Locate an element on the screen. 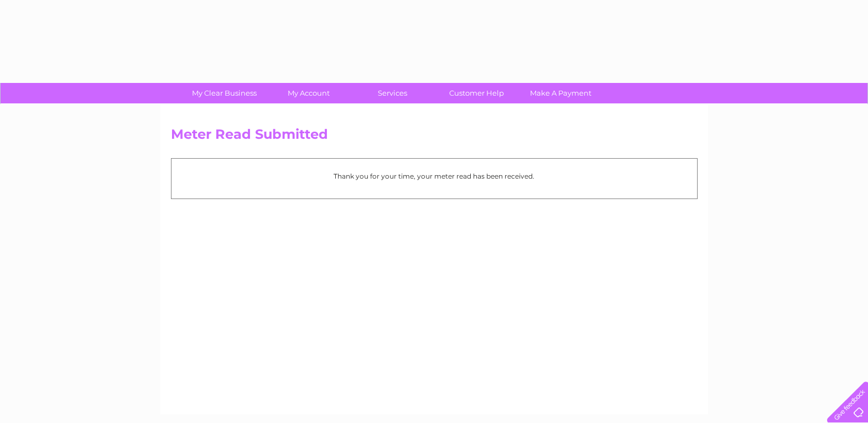  a: Services is located at coordinates (392, 93).